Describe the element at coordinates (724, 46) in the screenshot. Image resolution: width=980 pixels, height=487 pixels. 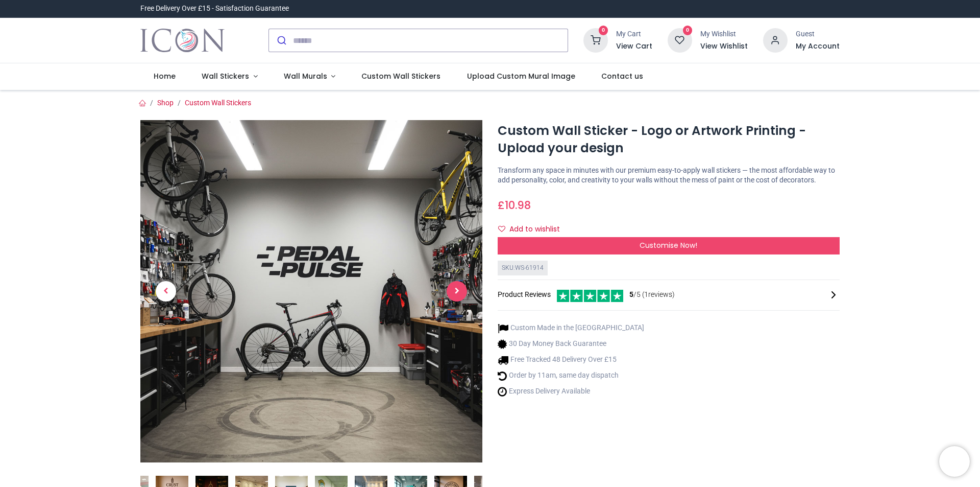
I see `a: View Wishlist` at that location.